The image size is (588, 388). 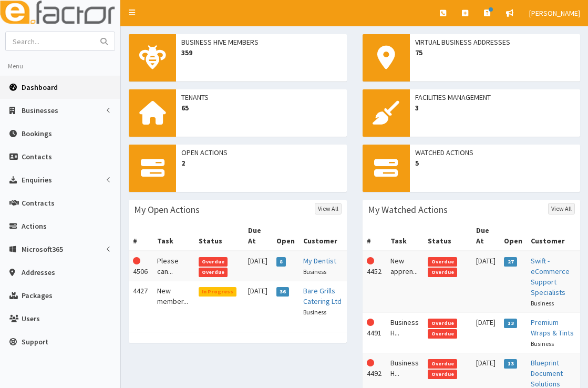 What do you see at coordinates (37, 134) in the screenshot?
I see `span: Bookings` at bounding box center [37, 134].